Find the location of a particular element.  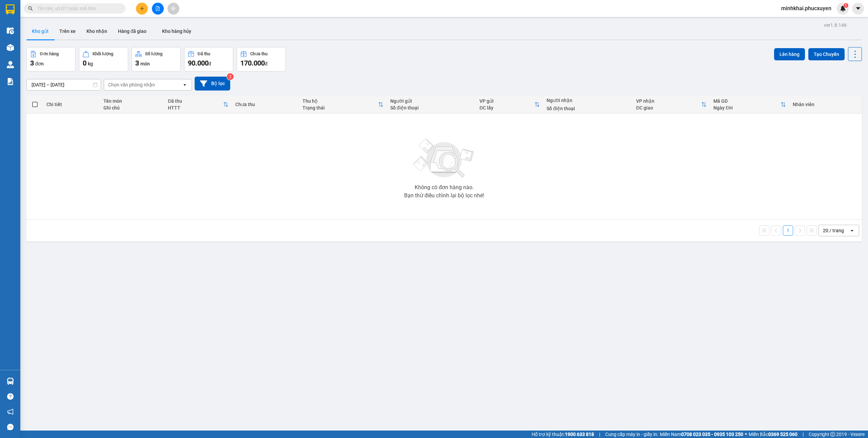

button: Chưa thu170.000đ is located at coordinates (261, 59).